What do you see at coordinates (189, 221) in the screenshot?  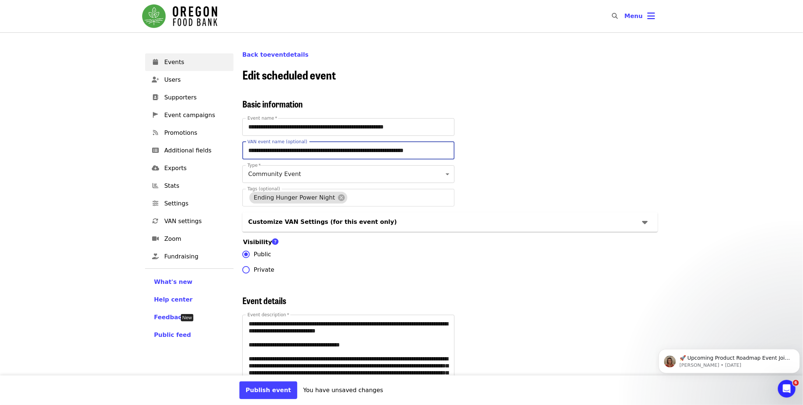 I see `a: VAN settings` at bounding box center [189, 221].